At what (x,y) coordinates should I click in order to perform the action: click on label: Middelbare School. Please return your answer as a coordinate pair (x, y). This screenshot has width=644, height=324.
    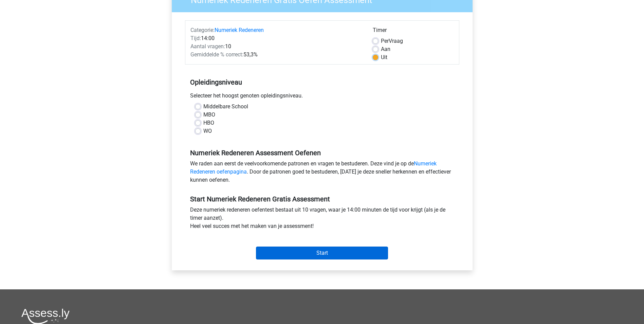
    Looking at the image, I should click on (226, 106).